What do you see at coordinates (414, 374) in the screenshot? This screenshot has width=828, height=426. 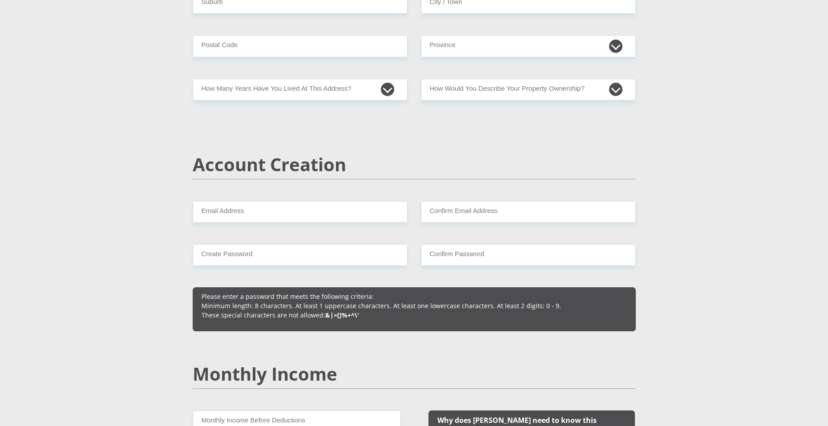 I see `h2: Monthly Income` at bounding box center [414, 374].